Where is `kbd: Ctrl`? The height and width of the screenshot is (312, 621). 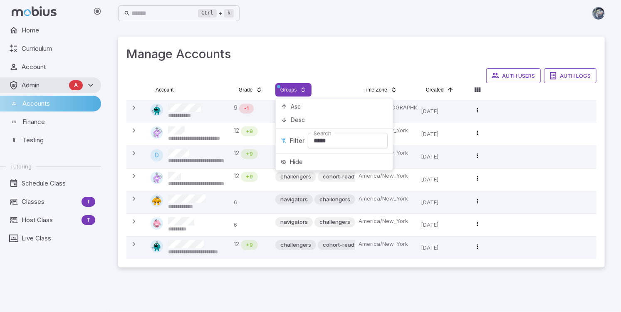 kbd: Ctrl is located at coordinates (207, 13).